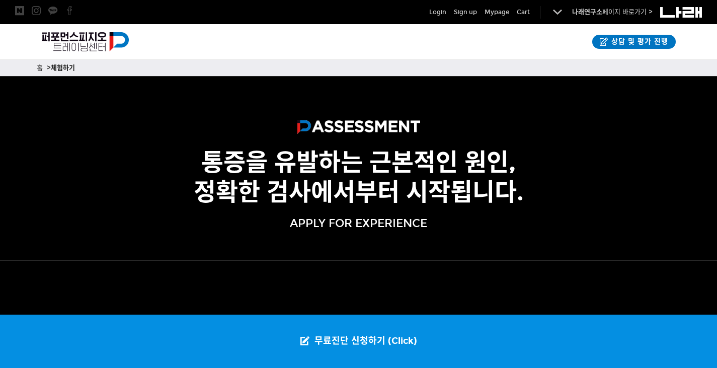  What do you see at coordinates (355, 192) in the screenshot?
I see `strong: 정확한 검사에서부터 시작됩니다` at bounding box center [355, 192].